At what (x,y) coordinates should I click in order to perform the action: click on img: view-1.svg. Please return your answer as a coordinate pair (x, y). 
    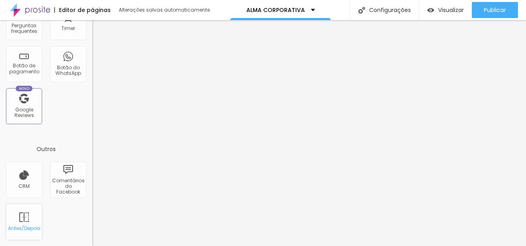
    Looking at the image, I should click on (430, 10).